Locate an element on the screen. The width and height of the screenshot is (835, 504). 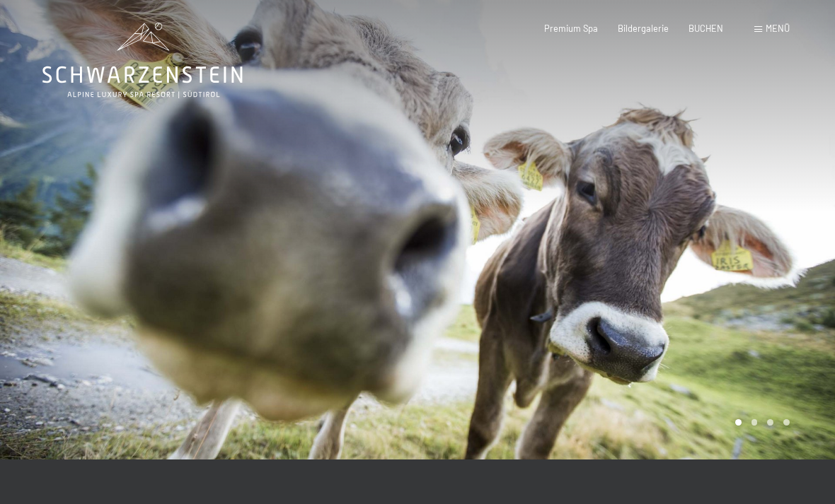
a: BUCHEN is located at coordinates (706, 28).